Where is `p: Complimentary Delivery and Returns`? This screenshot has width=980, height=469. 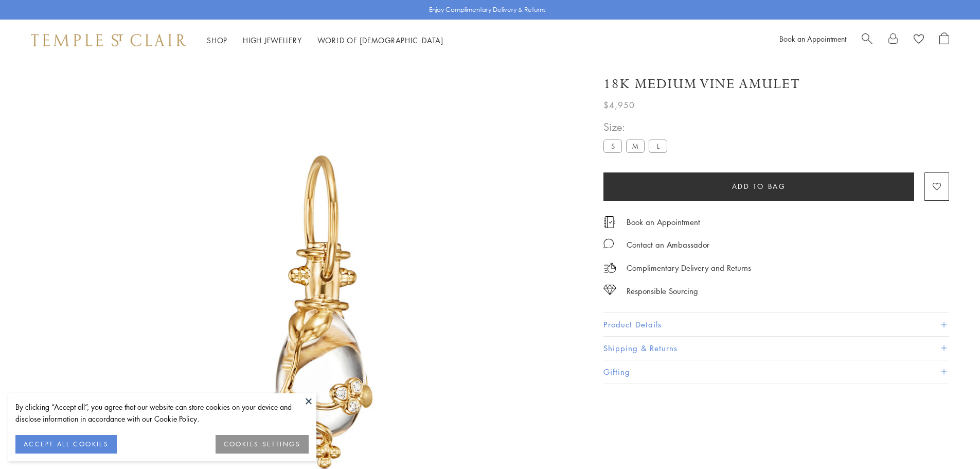 p: Complimentary Delivery and Returns is located at coordinates (689, 268).